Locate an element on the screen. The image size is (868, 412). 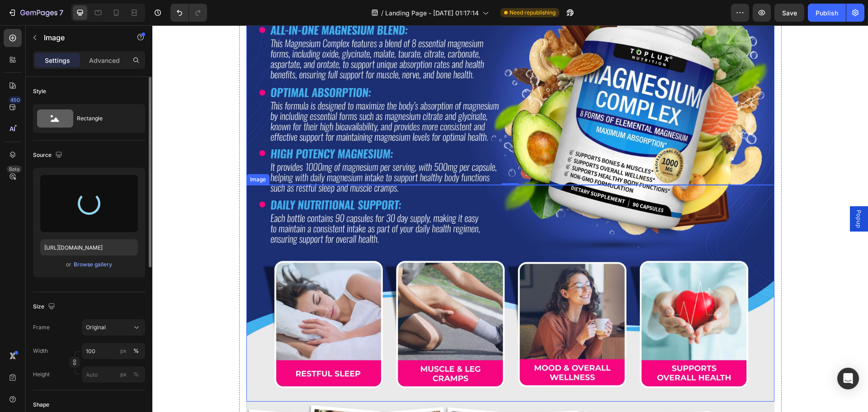
span: or is located at coordinates (68, 264).